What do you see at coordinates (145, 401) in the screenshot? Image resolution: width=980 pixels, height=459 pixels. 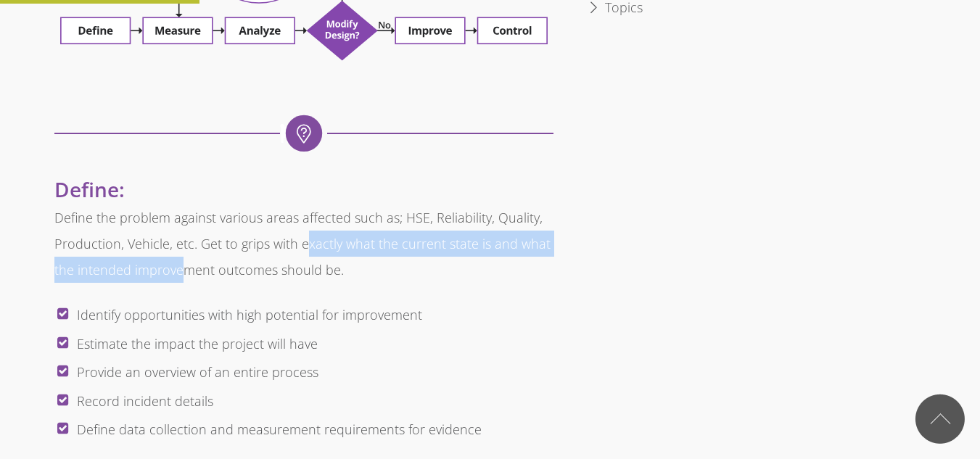 I see `span: Record incident details` at bounding box center [145, 401].